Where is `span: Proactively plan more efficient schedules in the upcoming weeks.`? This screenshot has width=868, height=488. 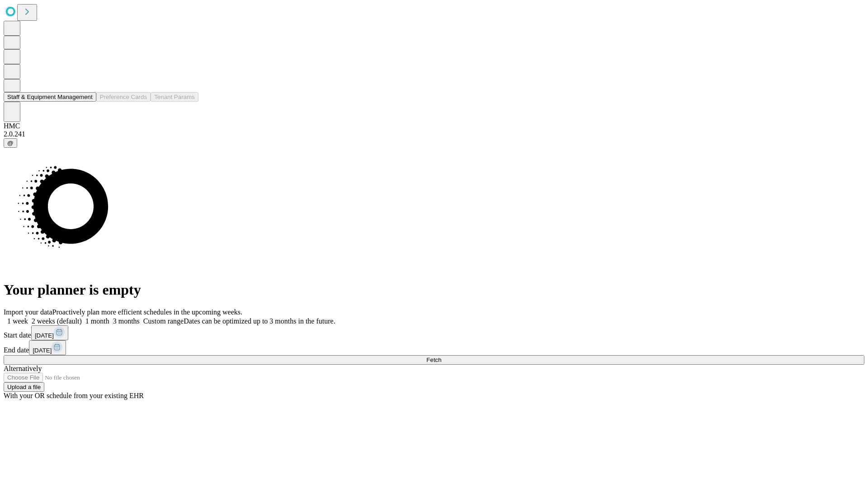
span: Proactively plan more efficient schedules in the upcoming weeks. is located at coordinates (148, 312).